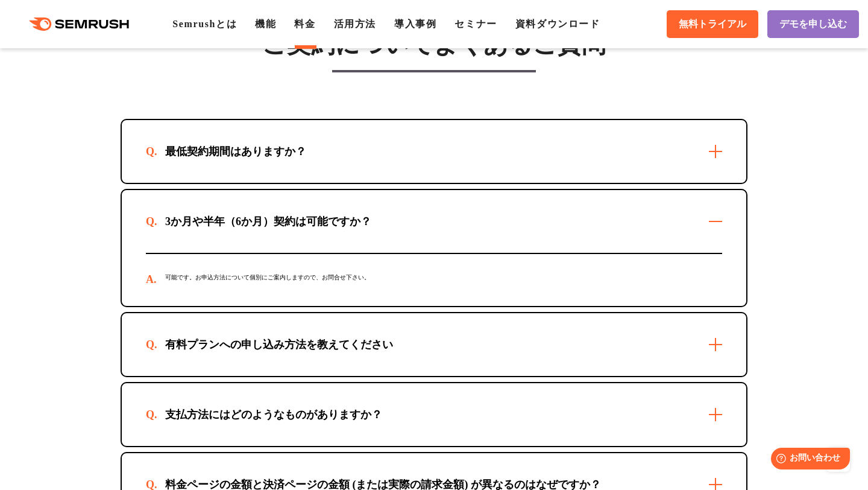 The height and width of the screenshot is (490, 868). Describe the element at coordinates (273, 414) in the screenshot. I see `div: 支払方法にはどのようなものがありますか？` at that location.